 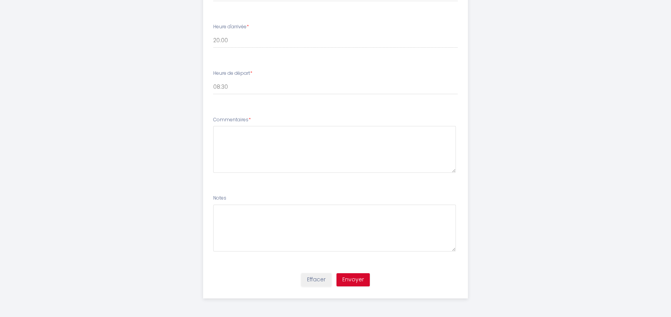 What do you see at coordinates (233, 73) in the screenshot?
I see `label: Heure de départ` at bounding box center [233, 73].